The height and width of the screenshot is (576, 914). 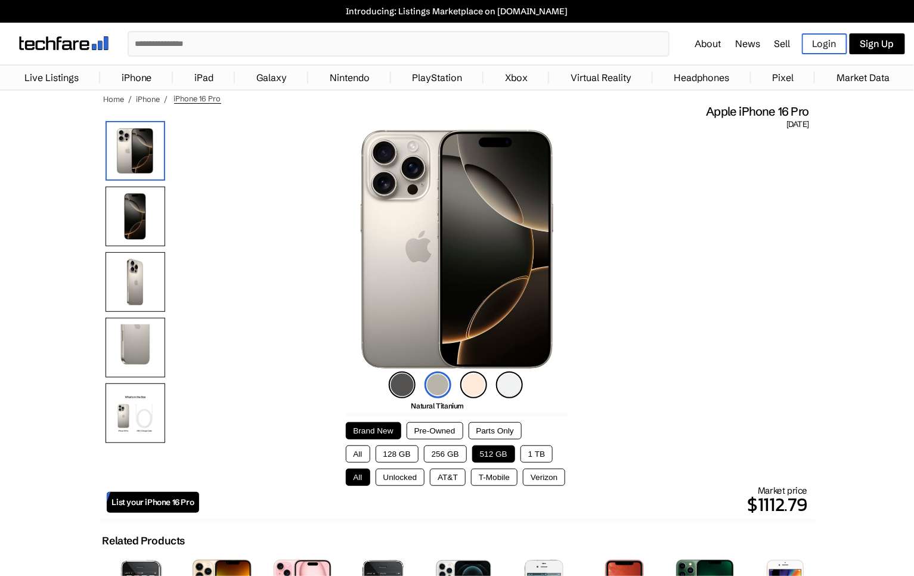 What do you see at coordinates (400, 477) in the screenshot?
I see `button: Unlocked` at bounding box center [400, 477].